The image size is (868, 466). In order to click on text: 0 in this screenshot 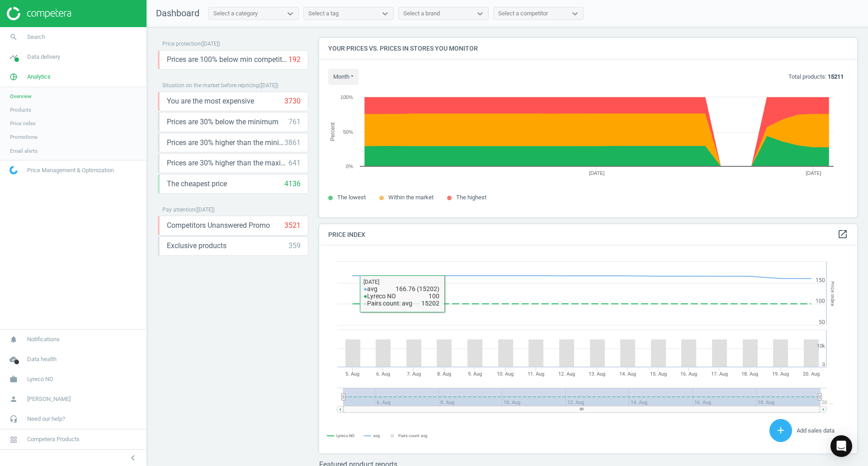, I will do `click(823, 364)`.